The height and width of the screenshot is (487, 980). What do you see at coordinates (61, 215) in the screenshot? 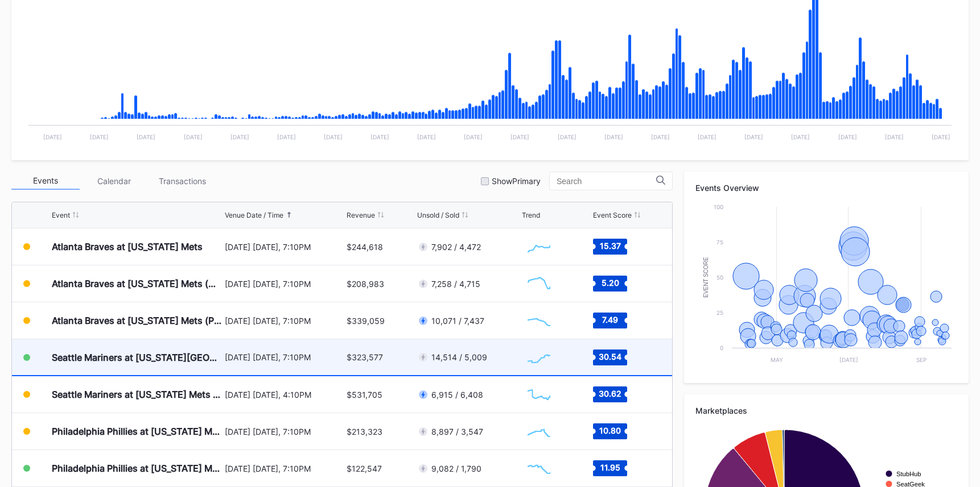
I see `div: Event` at bounding box center [61, 215].